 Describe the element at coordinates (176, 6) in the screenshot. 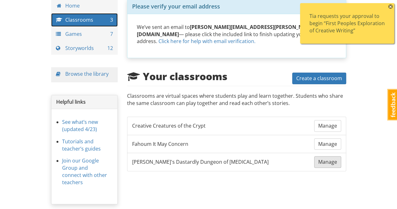

I see `span: Please verify your email address` at that location.